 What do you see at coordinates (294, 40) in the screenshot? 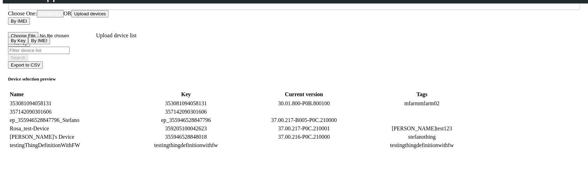
I see `div: By IMEI` at bounding box center [294, 40].